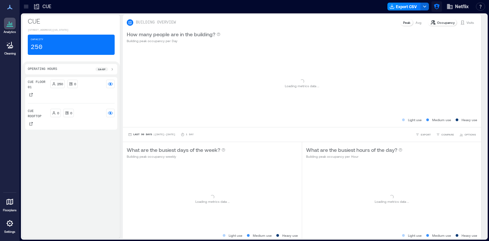  Describe the element at coordinates (467, 134) in the screenshot. I see `button: OPTIONS` at that location.